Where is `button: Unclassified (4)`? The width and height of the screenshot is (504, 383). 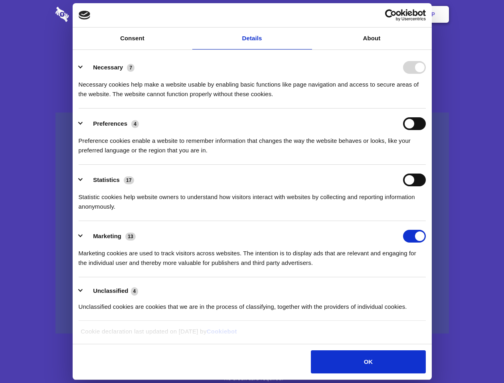
button: Unclassified (4) is located at coordinates (111, 291).